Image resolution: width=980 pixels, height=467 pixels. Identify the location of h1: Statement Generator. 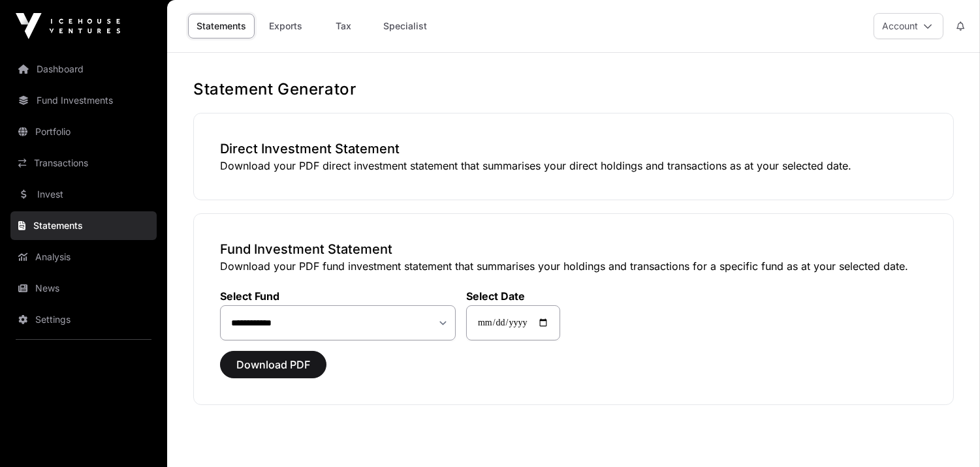
(573, 90).